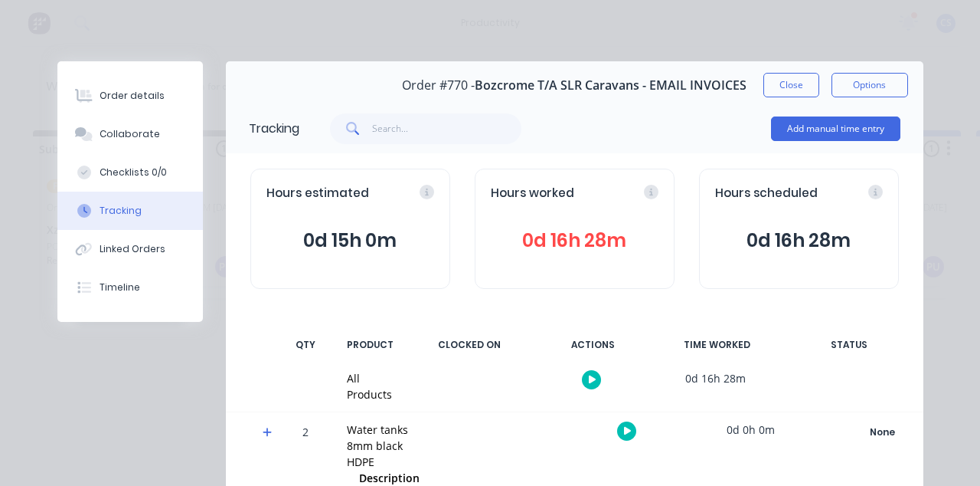  I want to click on div: ACTIONS, so click(593, 345).